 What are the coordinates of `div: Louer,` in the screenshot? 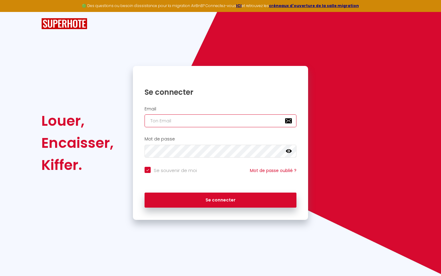 It's located at (78, 121).